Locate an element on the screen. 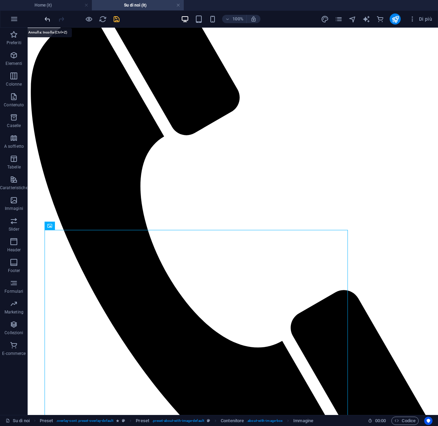  button: Usercentrics is located at coordinates (428, 421).